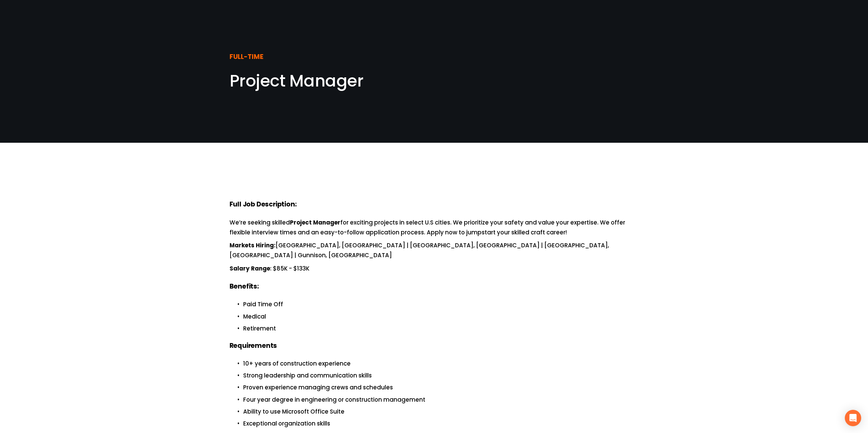 This screenshot has height=433, width=868. I want to click on strong: Benefits:, so click(244, 287).